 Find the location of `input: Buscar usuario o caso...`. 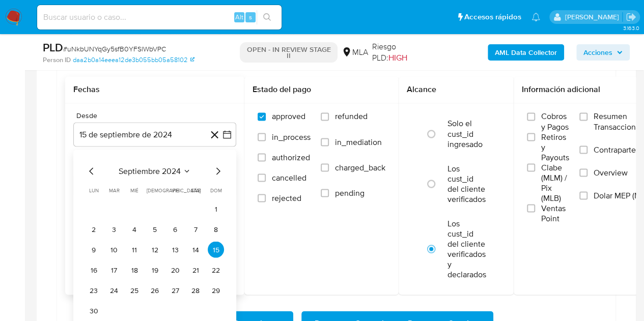

input: Buscar usuario o caso... is located at coordinates (160, 18).